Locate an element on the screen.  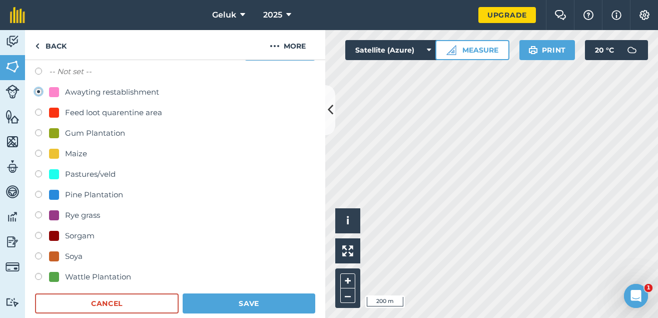
a: Back is located at coordinates (51, 45).